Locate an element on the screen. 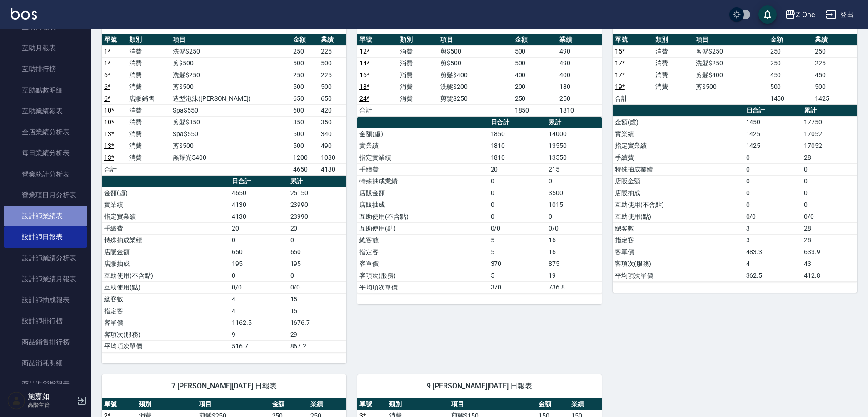 The width and height of the screenshot is (868, 417). a: 全店業績分析表 is located at coordinates (46, 132).